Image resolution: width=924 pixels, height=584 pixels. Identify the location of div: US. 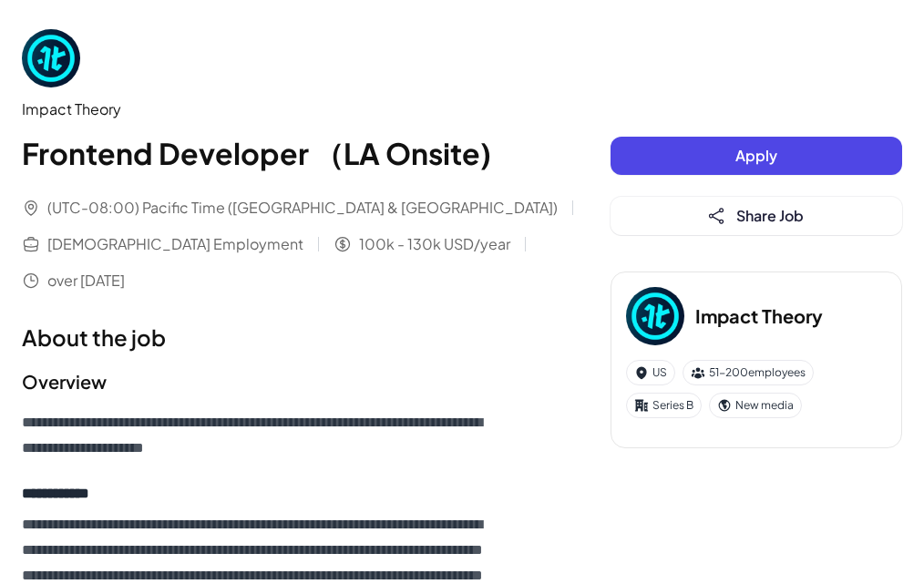
(651, 373).